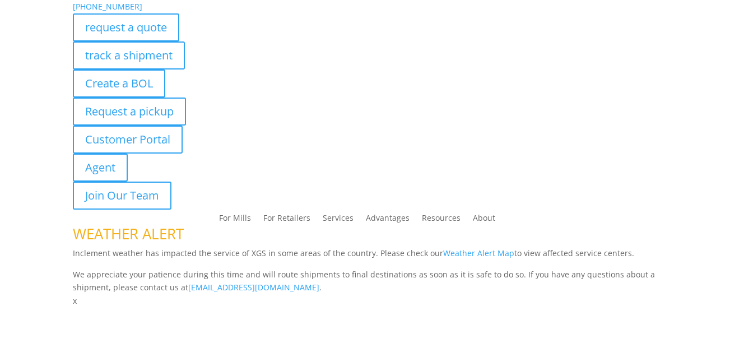  What do you see at coordinates (365, 281) in the screenshot?
I see `p: We appreciate your patience during this time and will route shipments to final destinations as so...` at bounding box center [365, 281].